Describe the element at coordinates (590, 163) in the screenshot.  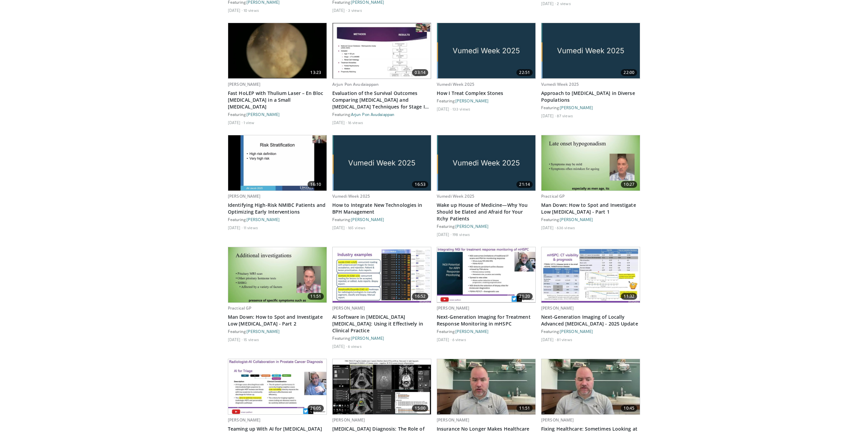
I see `a: 10:27` at that location.